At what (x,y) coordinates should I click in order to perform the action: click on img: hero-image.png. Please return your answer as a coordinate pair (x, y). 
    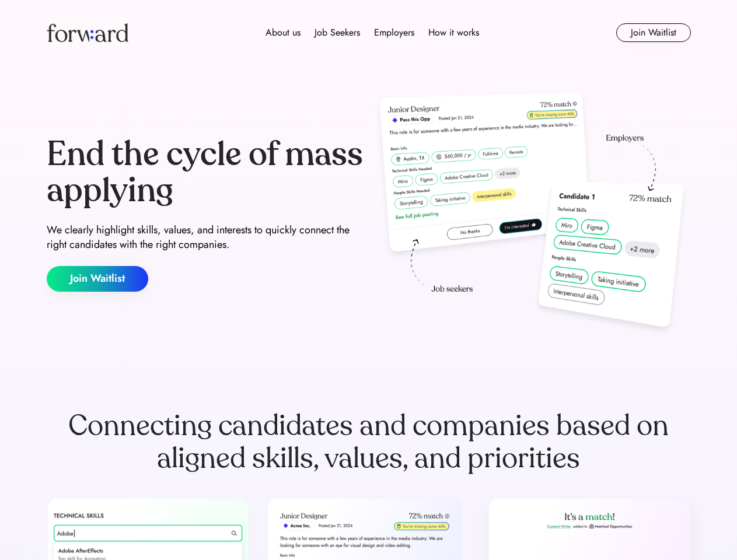
    Looking at the image, I should click on (532, 214).